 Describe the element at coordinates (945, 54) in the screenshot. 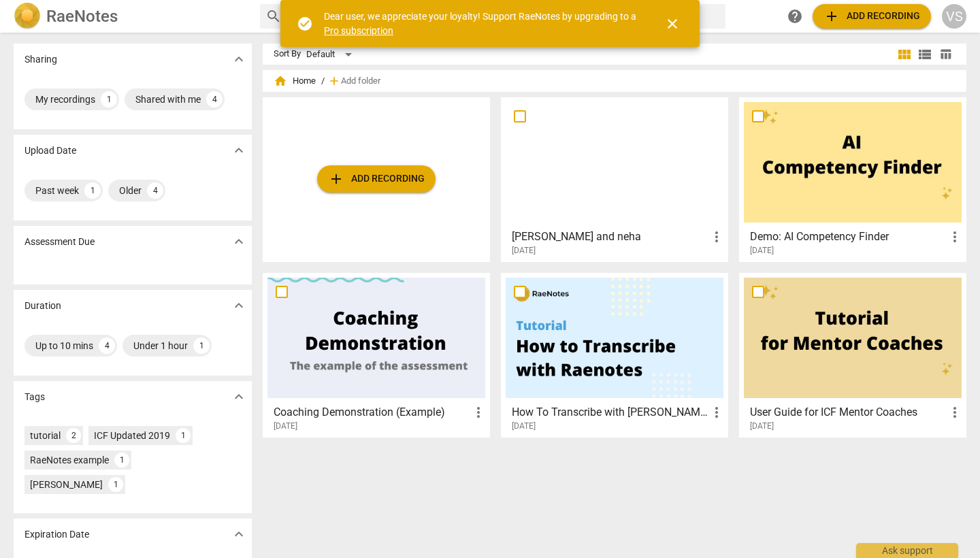

I see `button: Table view` at that location.